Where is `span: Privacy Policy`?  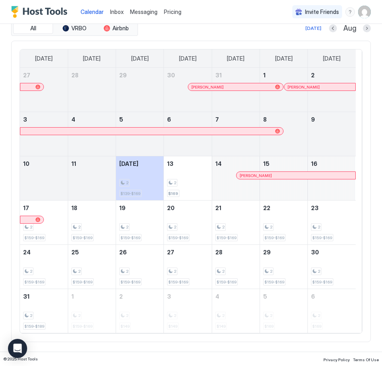
span: Privacy Policy is located at coordinates (336, 359).